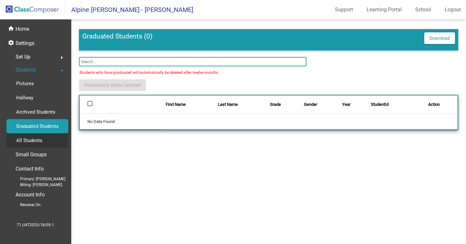 The image size is (466, 244). Describe the element at coordinates (112, 85) in the screenshot. I see `span: Permanently Delete Selected` at that location.